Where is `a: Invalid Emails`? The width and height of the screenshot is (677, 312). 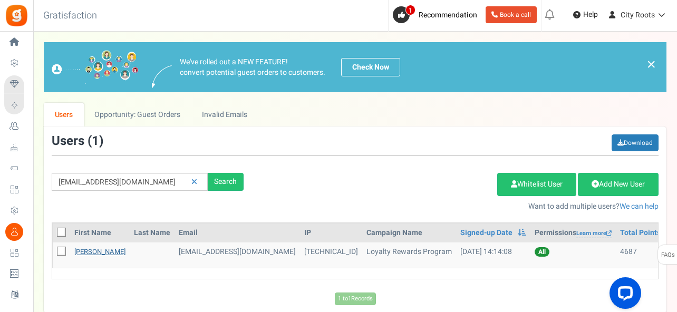 a: Invalid Emails is located at coordinates (225, 114).